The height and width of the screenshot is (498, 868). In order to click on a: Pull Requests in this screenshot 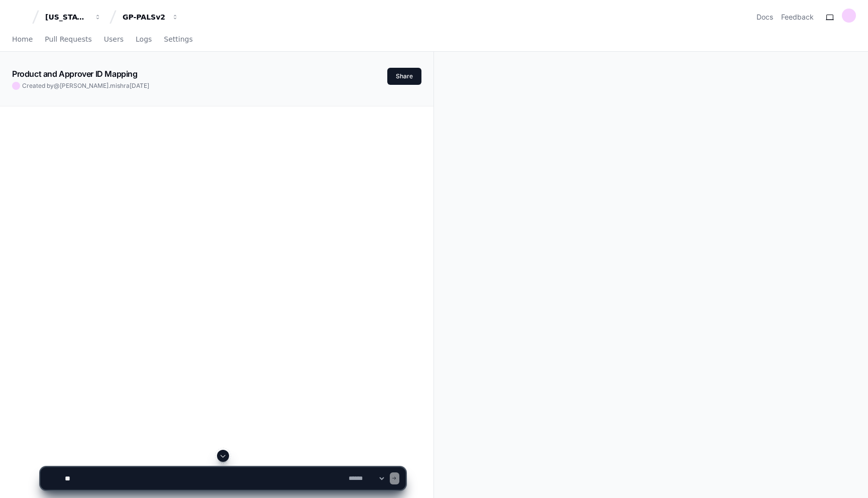, I will do `click(68, 40)`.